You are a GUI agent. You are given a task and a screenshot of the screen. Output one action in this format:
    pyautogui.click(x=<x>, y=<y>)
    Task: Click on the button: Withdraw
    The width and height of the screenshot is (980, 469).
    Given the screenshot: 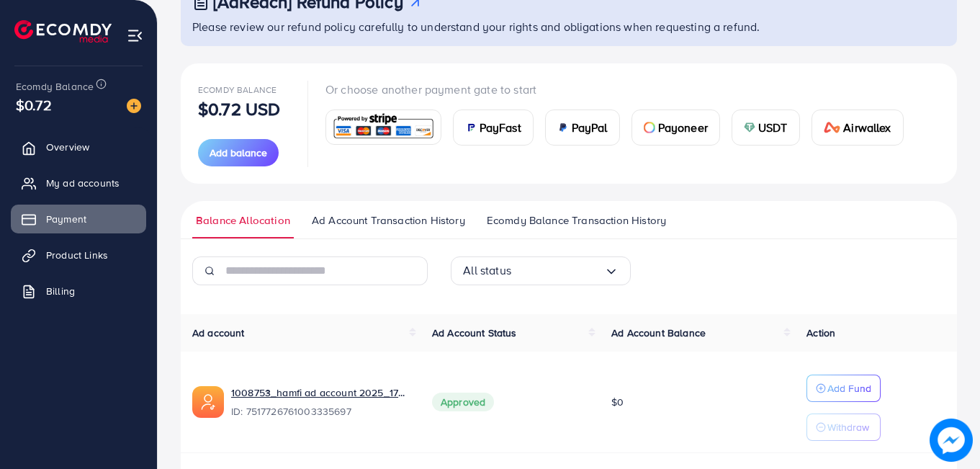 What is the action you would take?
    pyautogui.click(x=844, y=427)
    